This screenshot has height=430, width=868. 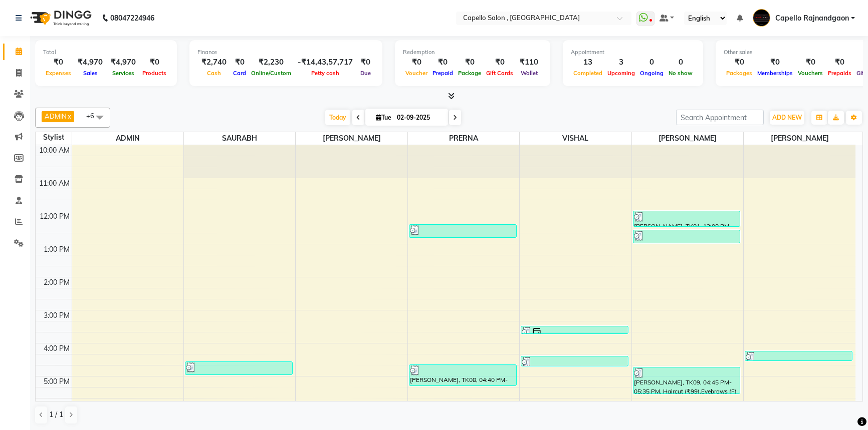 I want to click on div: 13, so click(x=588, y=62).